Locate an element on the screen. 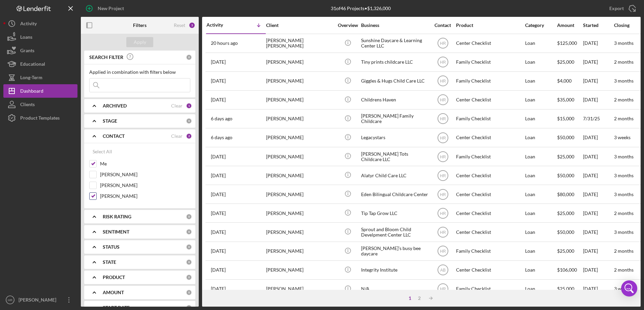  div: Business is located at coordinates (394, 25).